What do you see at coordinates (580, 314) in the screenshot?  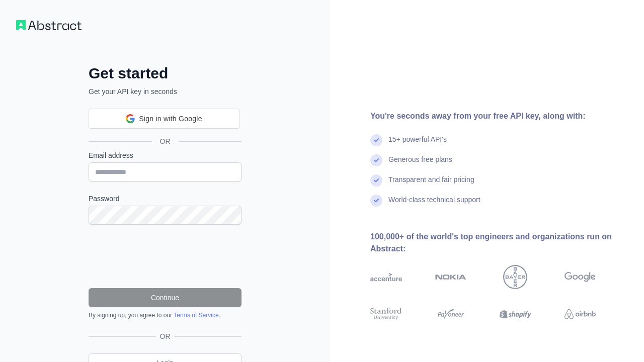 I see `img: airbnb` at bounding box center [580, 314].